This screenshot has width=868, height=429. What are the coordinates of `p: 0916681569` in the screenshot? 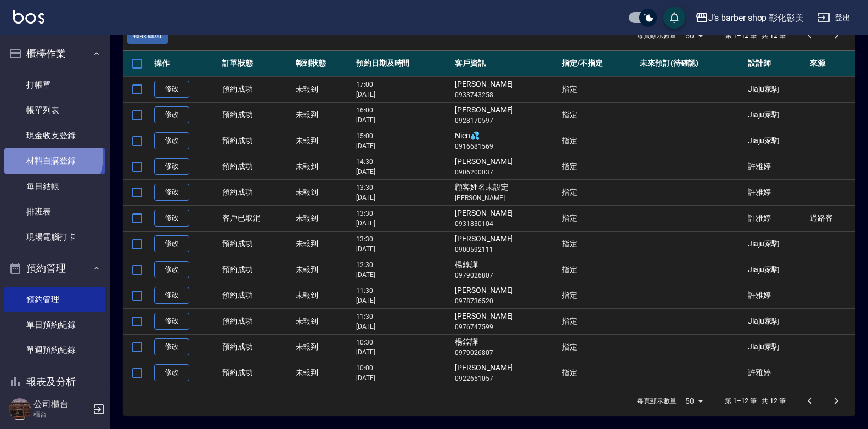 It's located at (505, 147).